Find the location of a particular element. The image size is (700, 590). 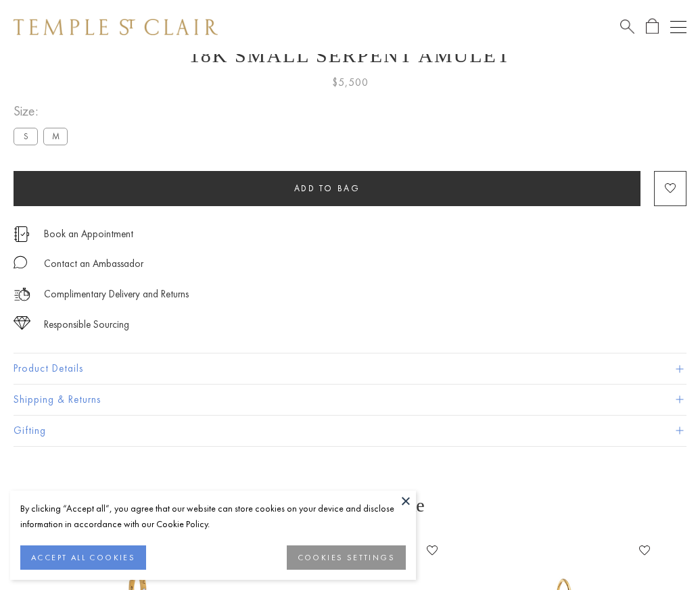

p: Complimentary Delivery and Returns is located at coordinates (116, 295).